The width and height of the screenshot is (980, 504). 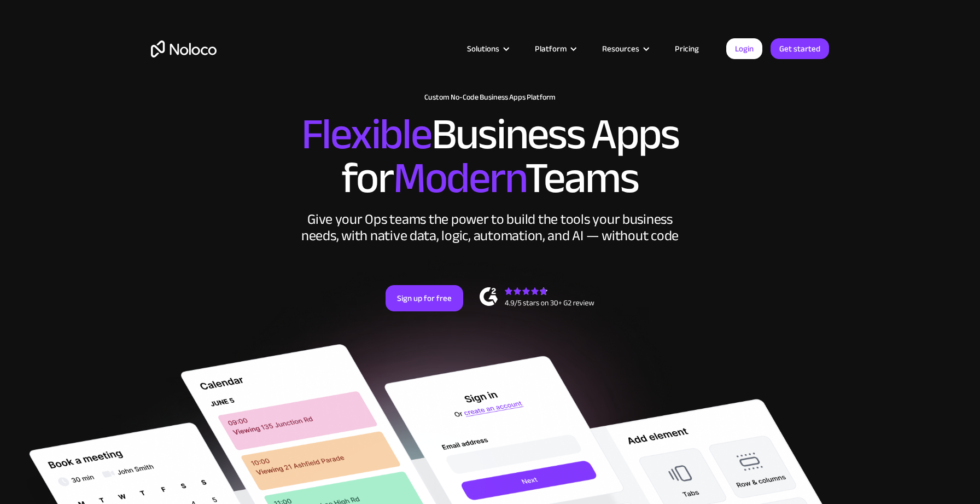 I want to click on span: Modern, so click(x=459, y=178).